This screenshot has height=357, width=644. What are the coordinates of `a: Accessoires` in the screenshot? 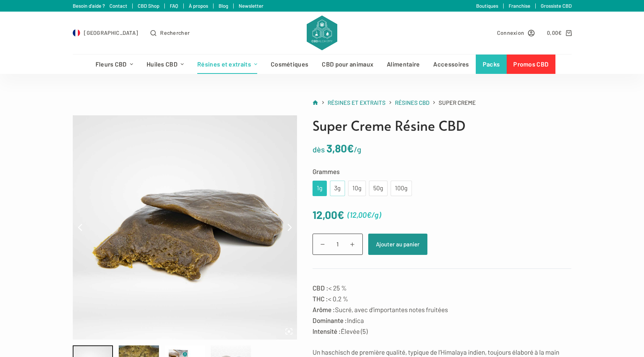 It's located at (451, 65).